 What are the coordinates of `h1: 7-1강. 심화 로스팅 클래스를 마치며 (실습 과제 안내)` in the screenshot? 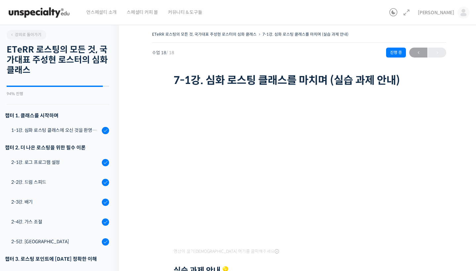 It's located at (299, 80).